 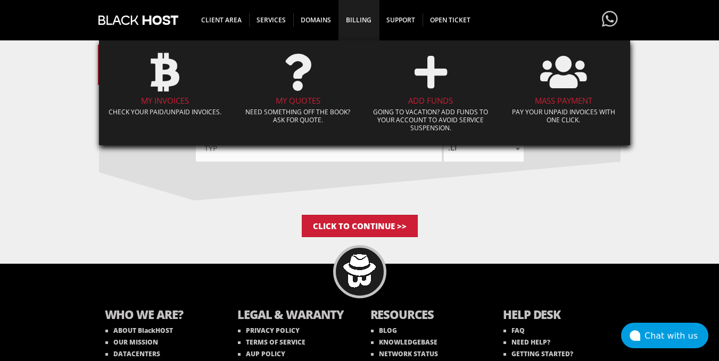 What do you see at coordinates (359, 271) in the screenshot?
I see `img: BlackHOST mascont, Blacky.` at bounding box center [359, 271].